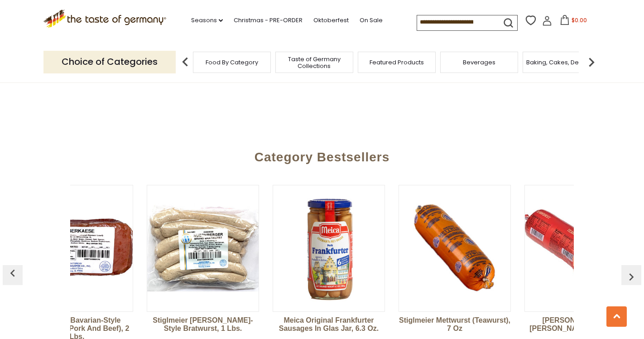 Image resolution: width=644 pixels, height=339 pixels. Describe the element at coordinates (232, 62) in the screenshot. I see `a: Food By Category` at that location.